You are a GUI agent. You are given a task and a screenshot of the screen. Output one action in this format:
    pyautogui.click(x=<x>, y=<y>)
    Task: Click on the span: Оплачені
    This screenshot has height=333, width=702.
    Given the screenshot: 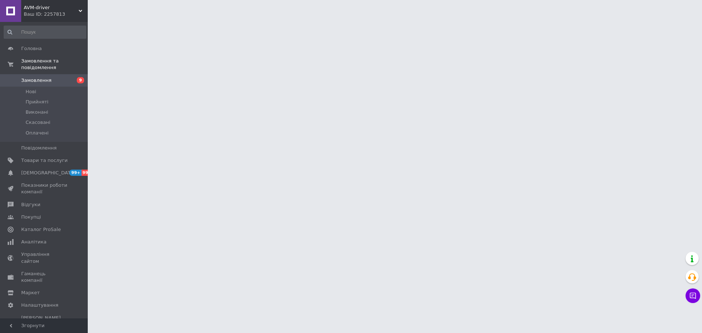 What is the action you would take?
    pyautogui.click(x=37, y=133)
    